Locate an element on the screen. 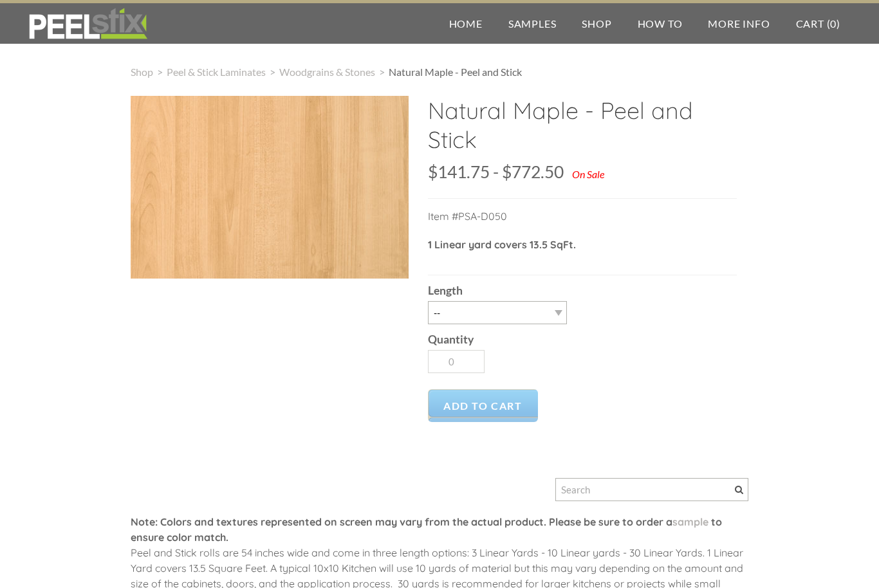 The height and width of the screenshot is (588, 879). a: More Info is located at coordinates (739, 24).